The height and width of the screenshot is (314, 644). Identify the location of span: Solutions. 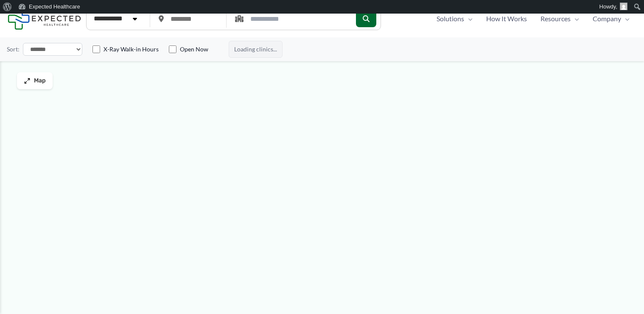
(450, 19).